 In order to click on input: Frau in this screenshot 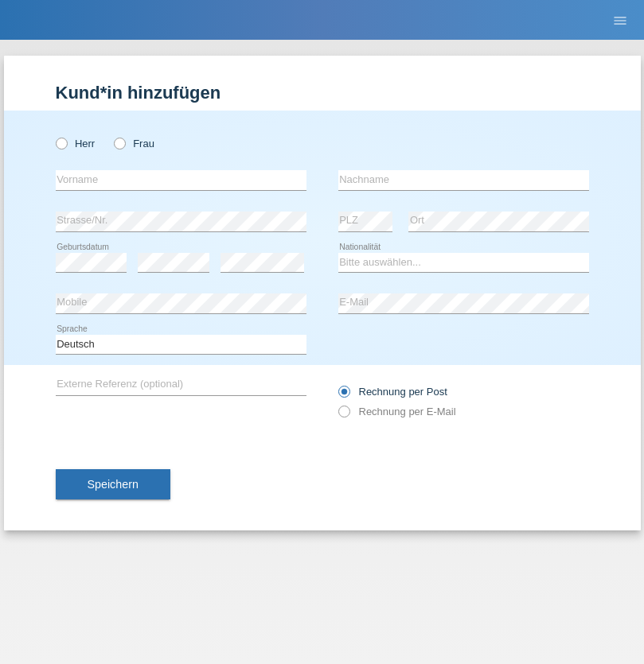, I will do `click(119, 143)`.